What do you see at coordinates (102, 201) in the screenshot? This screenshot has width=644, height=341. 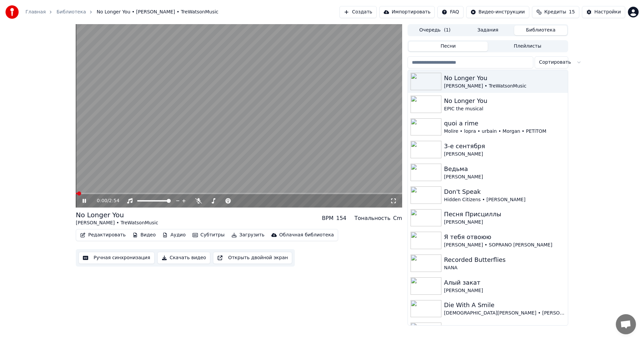 I see `span: 0:00` at bounding box center [102, 201].